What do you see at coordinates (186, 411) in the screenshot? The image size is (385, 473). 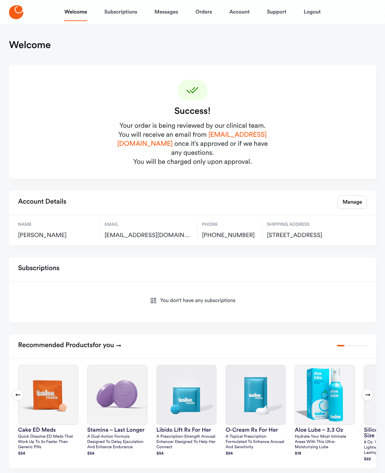 I see `a: Libido Lift Rx For HerLibido Lift Rx For HerA prescription-strength arousal enhancer designed to ...` at bounding box center [186, 411].